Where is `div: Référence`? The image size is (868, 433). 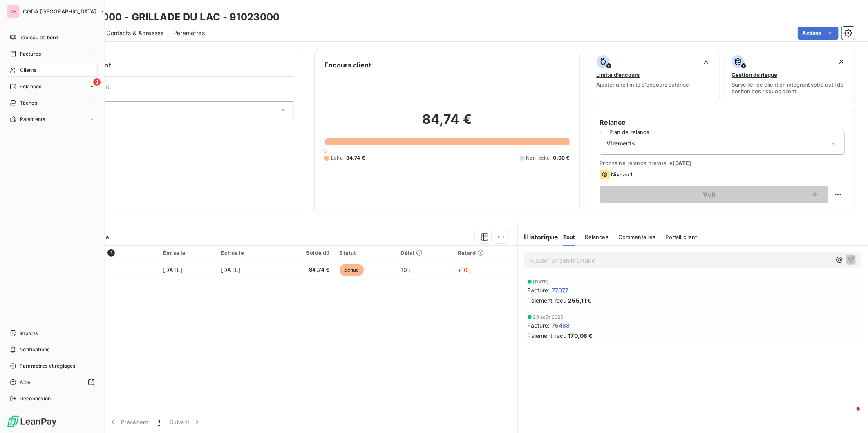
div: Référence is located at coordinates (115, 253).